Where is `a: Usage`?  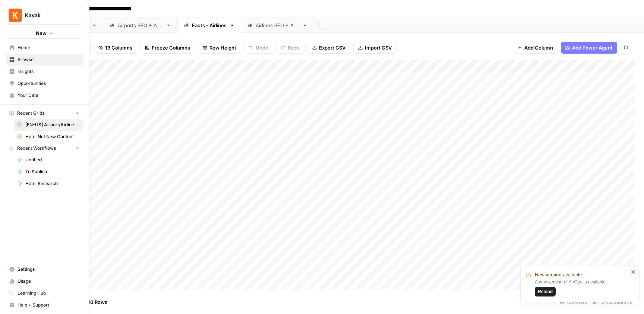
a: Usage is located at coordinates (44, 281).